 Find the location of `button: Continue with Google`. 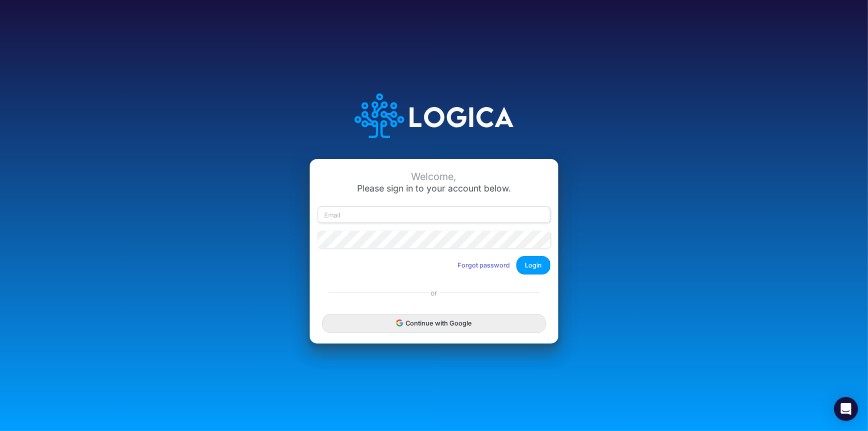

button: Continue with Google is located at coordinates (434, 323).